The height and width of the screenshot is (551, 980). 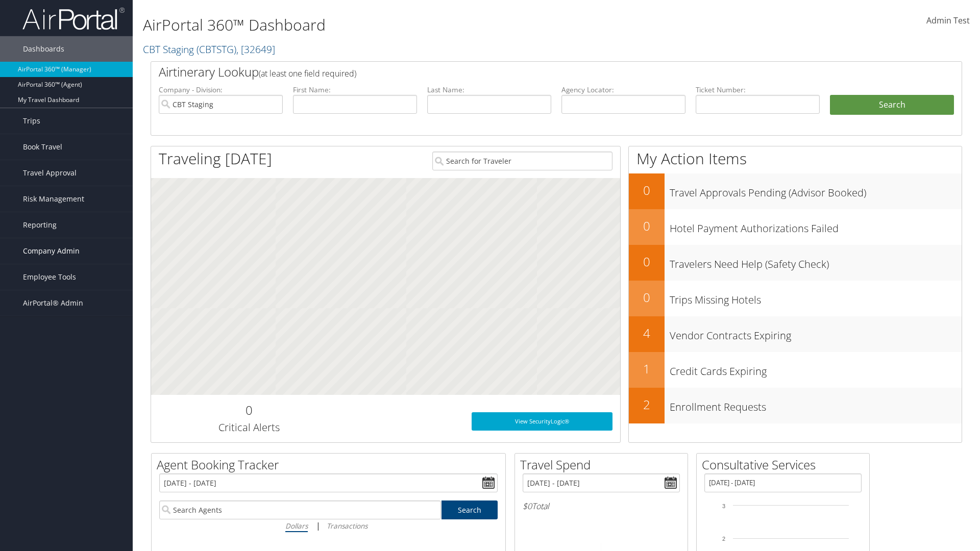 What do you see at coordinates (724, 506) in the screenshot?
I see `tspan: 3` at bounding box center [724, 506].